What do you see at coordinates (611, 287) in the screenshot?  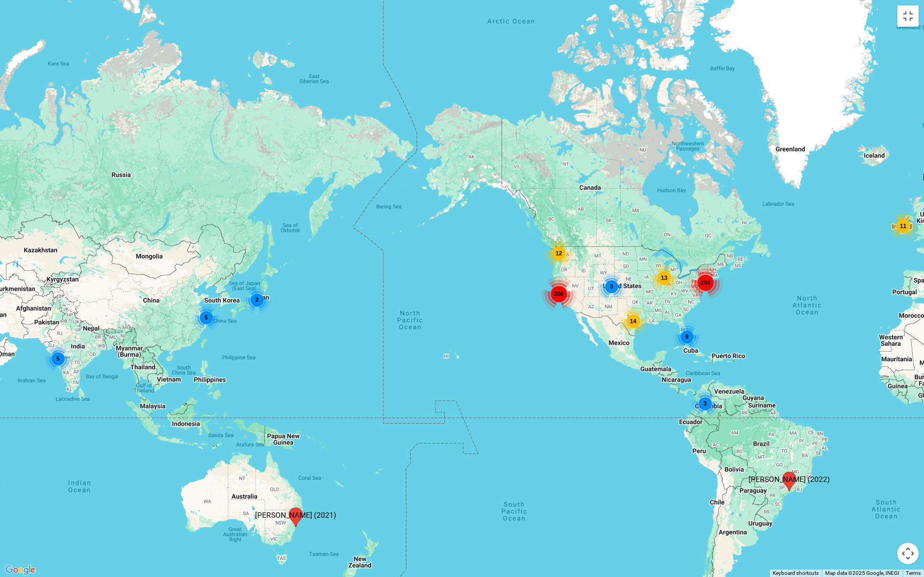 I see `div: 3` at bounding box center [611, 287].